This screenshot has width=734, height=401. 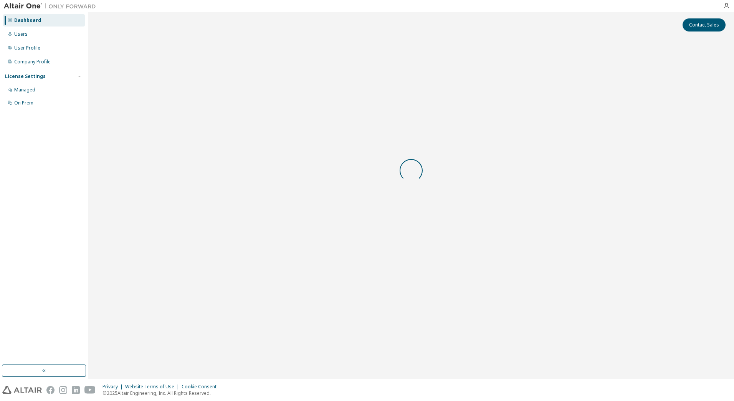 What do you see at coordinates (90, 390) in the screenshot?
I see `img: youtube.svg` at bounding box center [90, 390].